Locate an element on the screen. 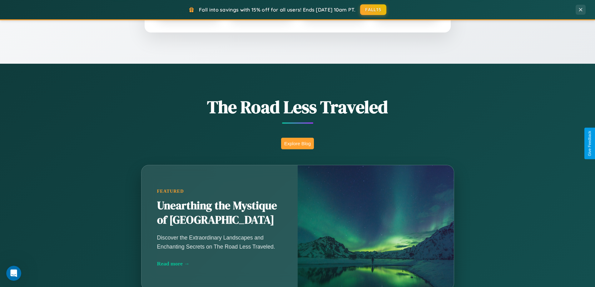 The width and height of the screenshot is (595, 287). button: FALL15 is located at coordinates (373, 10).